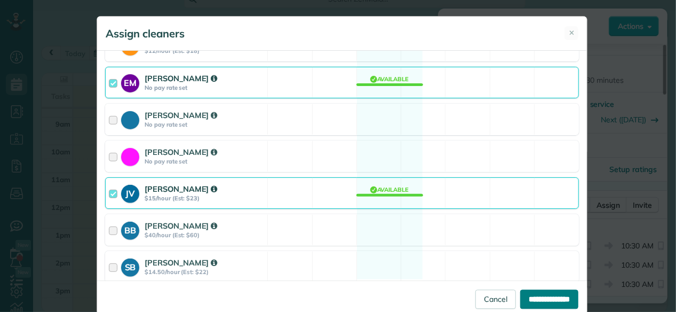  What do you see at coordinates (204, 272) in the screenshot?
I see `strong: $14.50/hour (Est: $22)` at bounding box center [204, 272].